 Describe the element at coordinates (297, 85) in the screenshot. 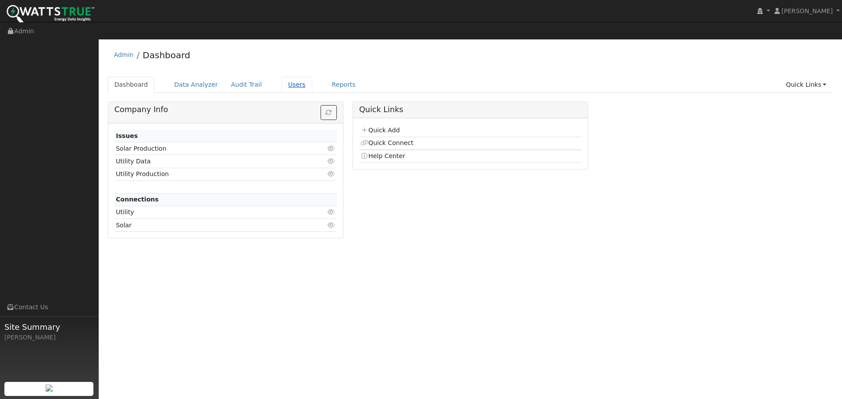

I see `a: Users` at that location.